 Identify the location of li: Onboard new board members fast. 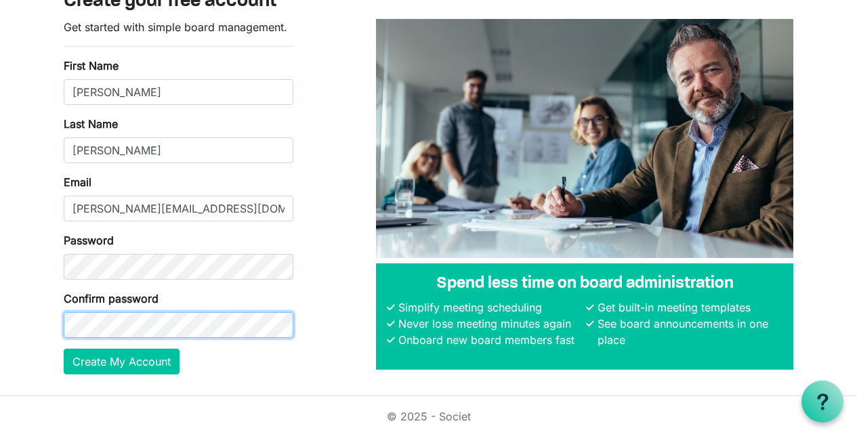
(489, 340).